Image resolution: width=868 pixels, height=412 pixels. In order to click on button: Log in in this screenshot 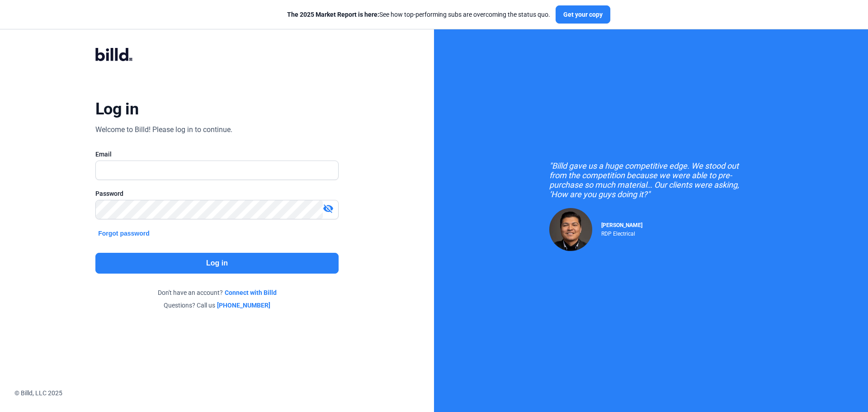, I will do `click(217, 263)`.